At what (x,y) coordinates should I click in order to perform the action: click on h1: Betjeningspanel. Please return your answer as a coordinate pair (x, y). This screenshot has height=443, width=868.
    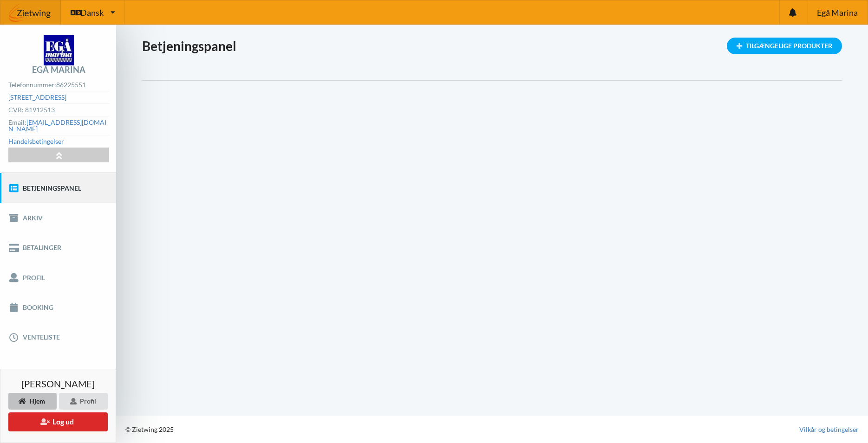
    Looking at the image, I should click on (492, 46).